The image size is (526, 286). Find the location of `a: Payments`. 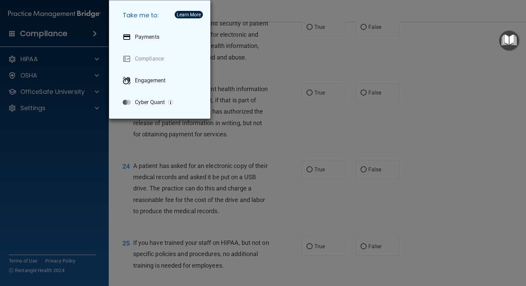

a: Payments is located at coordinates (161, 37).